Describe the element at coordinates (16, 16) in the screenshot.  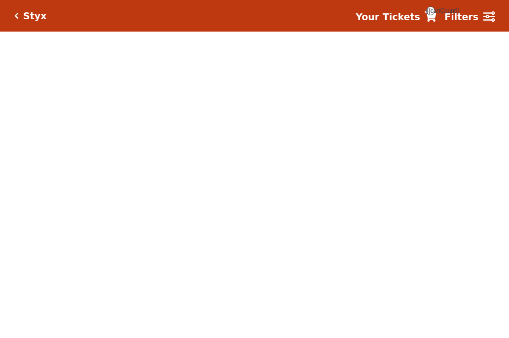
I see `a: Click here to go back to filters` at that location.